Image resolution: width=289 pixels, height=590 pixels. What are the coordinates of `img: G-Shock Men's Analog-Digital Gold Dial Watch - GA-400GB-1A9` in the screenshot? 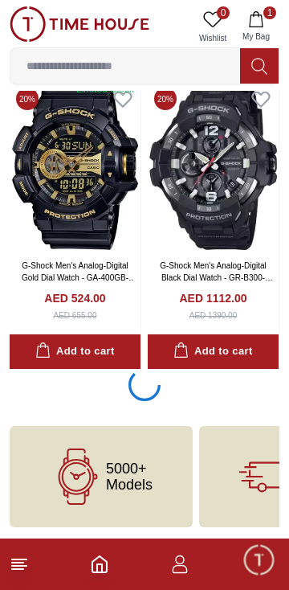 It's located at (75, 165).